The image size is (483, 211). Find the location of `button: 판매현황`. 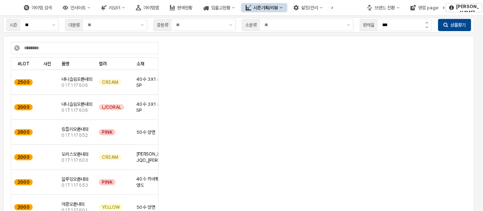

button: 판매현황 is located at coordinates (181, 8).